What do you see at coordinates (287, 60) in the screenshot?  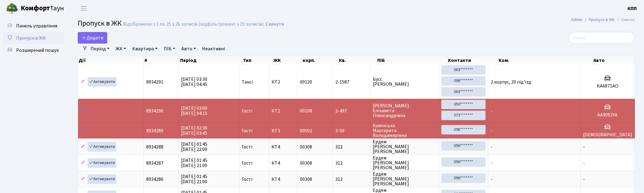 I see `th: ЖК` at bounding box center [287, 60].